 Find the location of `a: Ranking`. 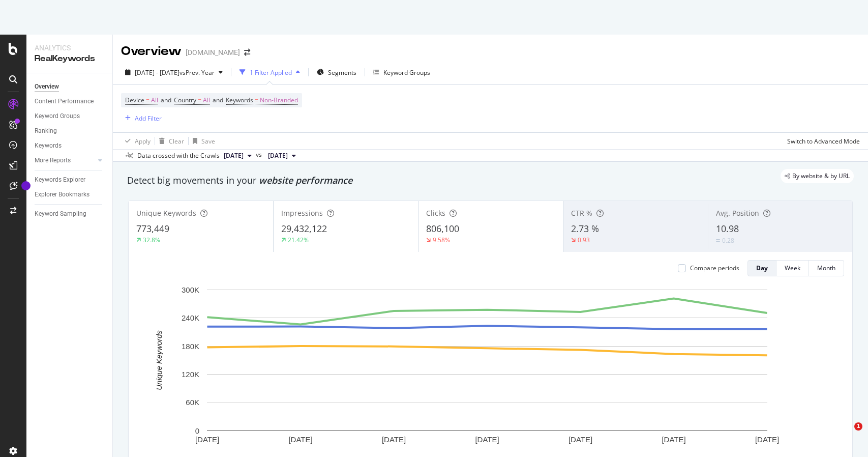

a: Ranking is located at coordinates (70, 131).